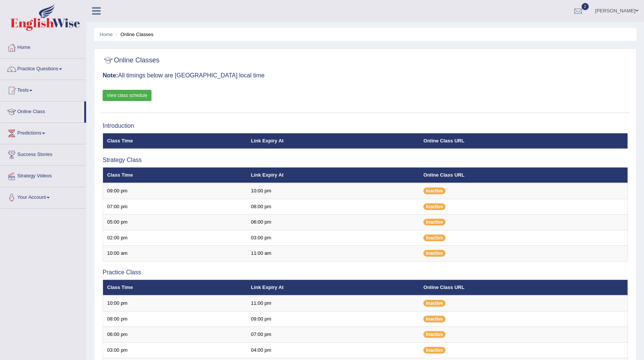 The width and height of the screenshot is (644, 360). Describe the element at coordinates (127, 95) in the screenshot. I see `a: View class schedule` at that location.